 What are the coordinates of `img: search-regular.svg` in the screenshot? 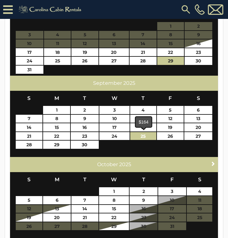 It's located at (186, 9).